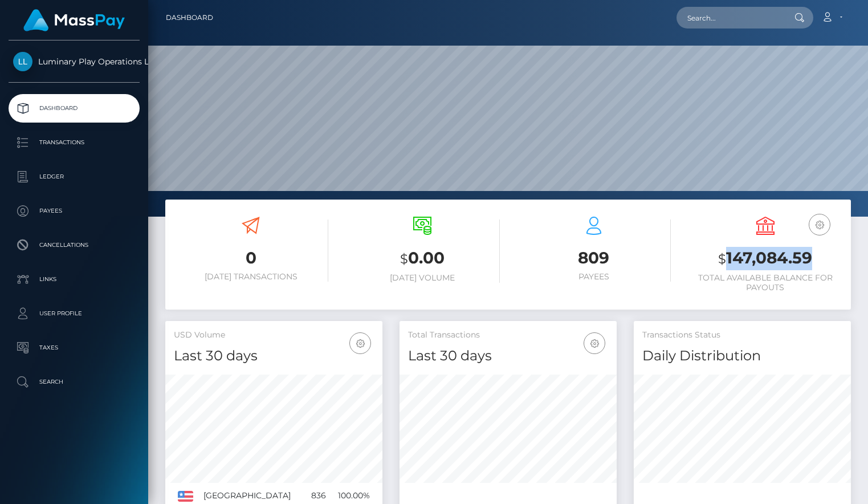 The image size is (868, 504). Describe the element at coordinates (74, 313) in the screenshot. I see `a: User Profile` at that location.